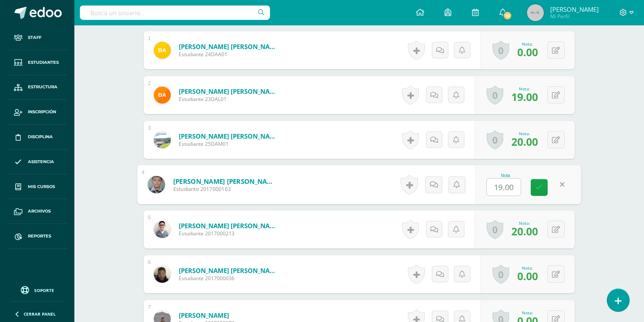  I want to click on span: Reportes, so click(40, 236).